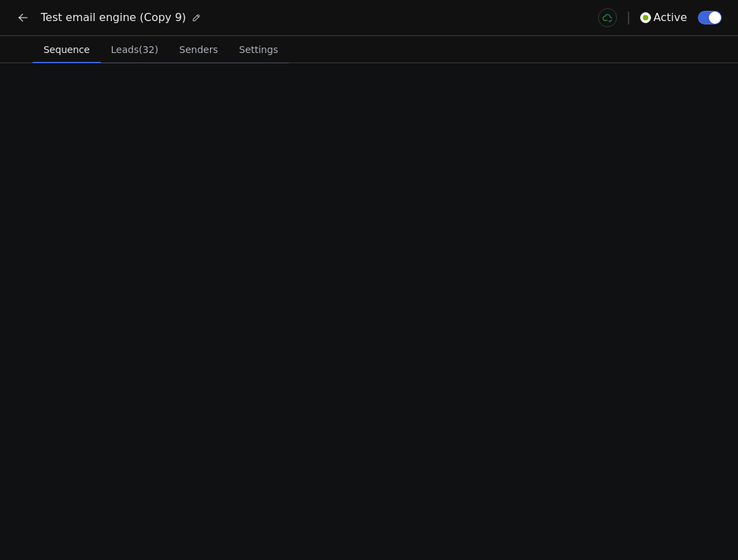 This screenshot has height=560, width=738. I want to click on span: Senders, so click(198, 50).